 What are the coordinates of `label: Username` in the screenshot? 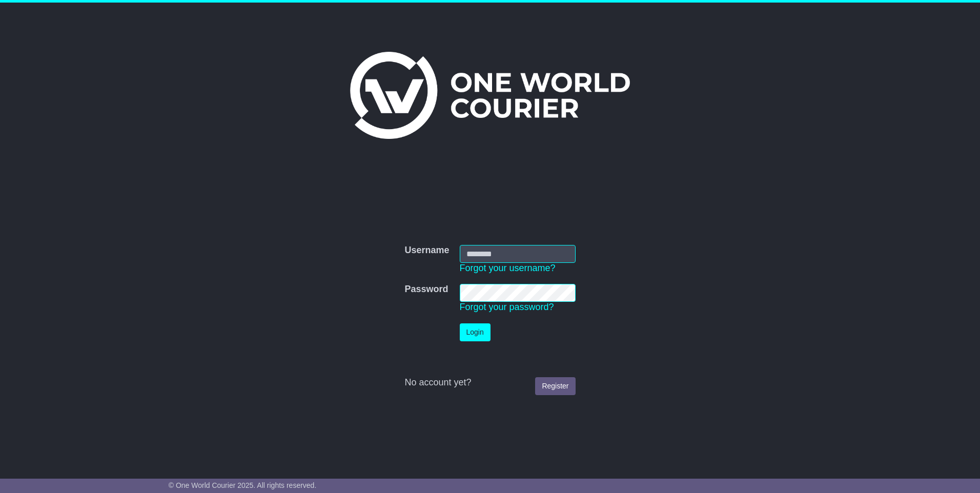 It's located at (426, 250).